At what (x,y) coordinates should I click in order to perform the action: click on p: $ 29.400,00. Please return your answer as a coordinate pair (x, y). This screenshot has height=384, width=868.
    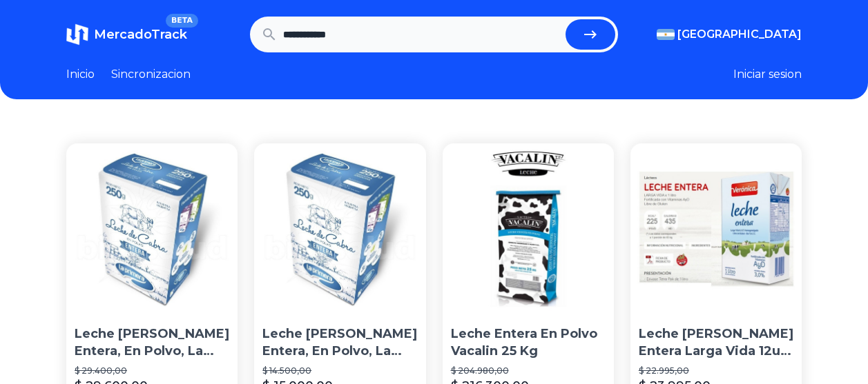
    Looking at the image, I should click on (152, 371).